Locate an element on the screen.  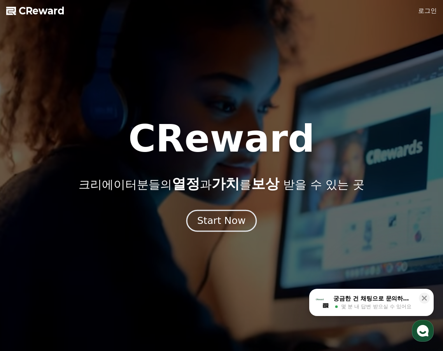
h1: CReward is located at coordinates (221, 139).